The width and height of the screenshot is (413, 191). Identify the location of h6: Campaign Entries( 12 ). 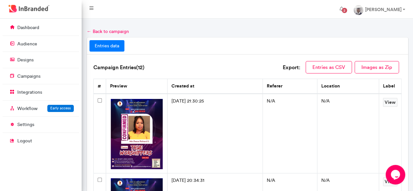
(119, 67).